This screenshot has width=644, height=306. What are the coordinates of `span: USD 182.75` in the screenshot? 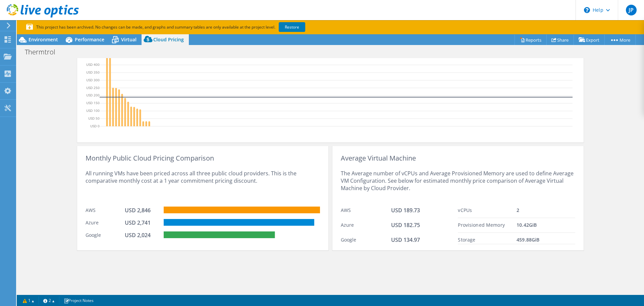 It's located at (406, 225).